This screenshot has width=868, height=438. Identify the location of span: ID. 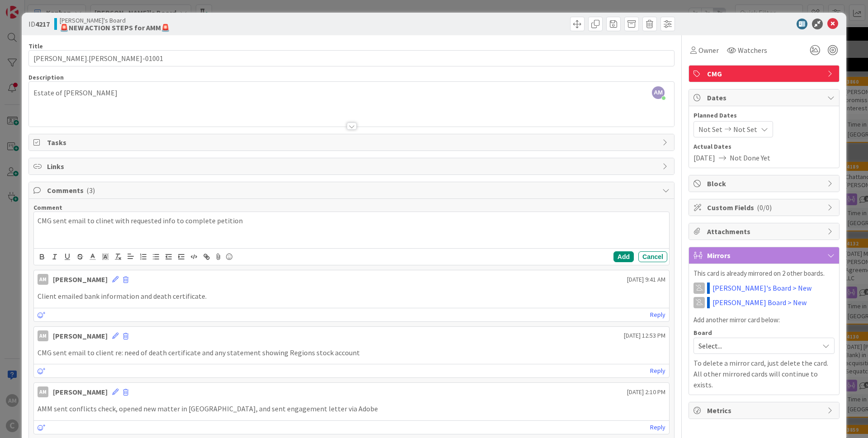
(39, 24).